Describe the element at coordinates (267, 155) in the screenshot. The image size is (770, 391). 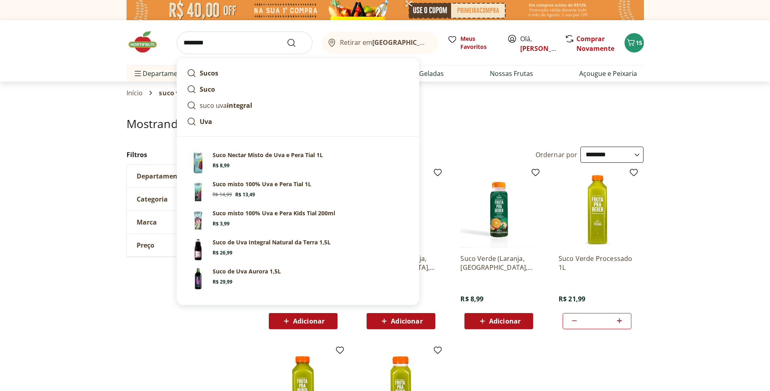
I see `p: Suco Nectar Misto de Uva e Pera Tial 1L` at that location.